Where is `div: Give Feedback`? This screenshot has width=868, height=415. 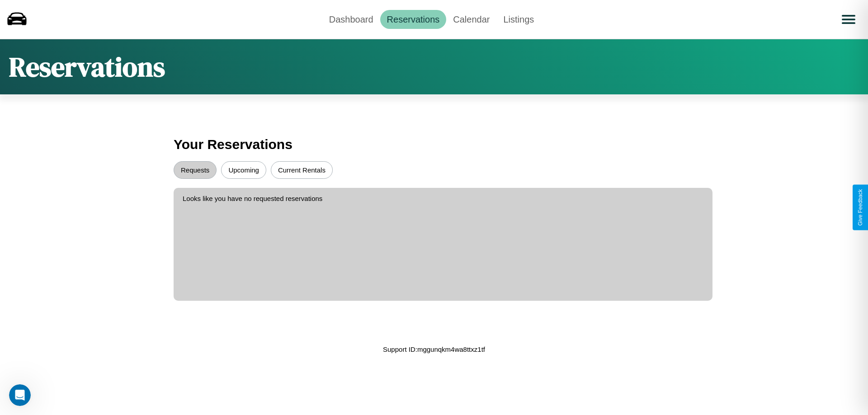 div: Give Feedback is located at coordinates (861, 207).